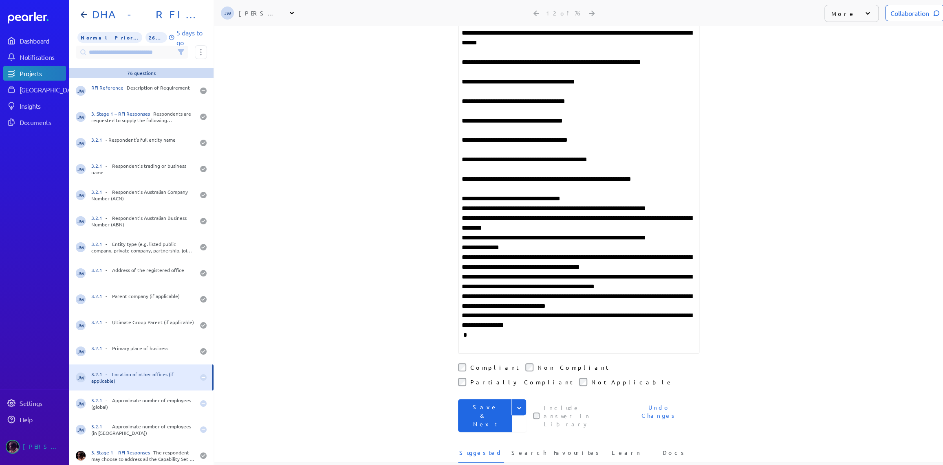 The image size is (943, 465). I want to click on button: Expand, so click(519, 408).